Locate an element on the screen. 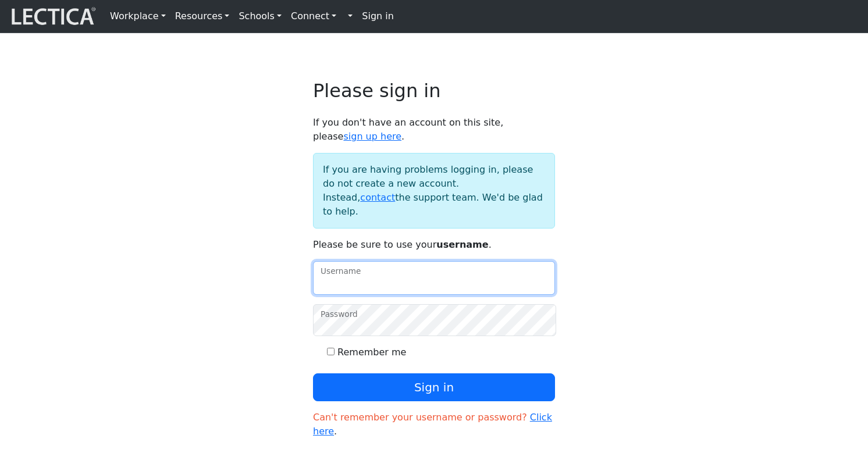 Image resolution: width=868 pixels, height=453 pixels. a: Click here is located at coordinates (432, 423).